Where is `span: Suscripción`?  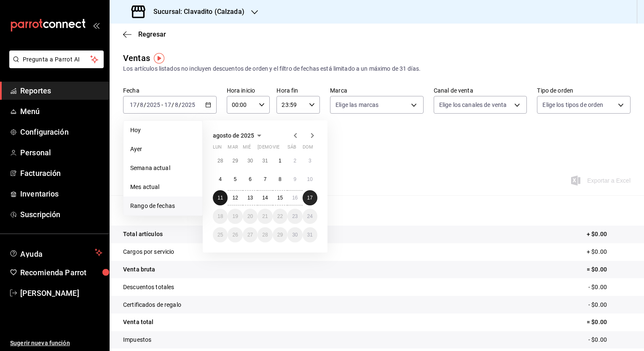 span: Suscripción is located at coordinates (61, 214).